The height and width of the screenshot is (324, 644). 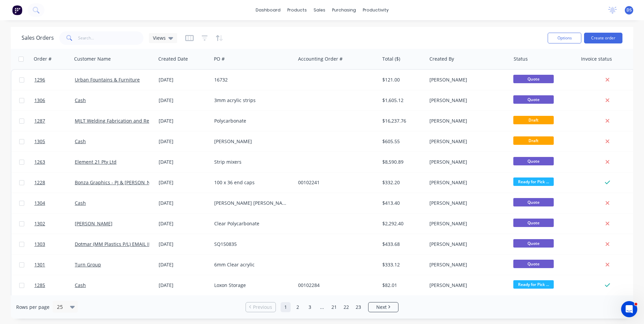 I want to click on div: Total ($), so click(x=391, y=59).